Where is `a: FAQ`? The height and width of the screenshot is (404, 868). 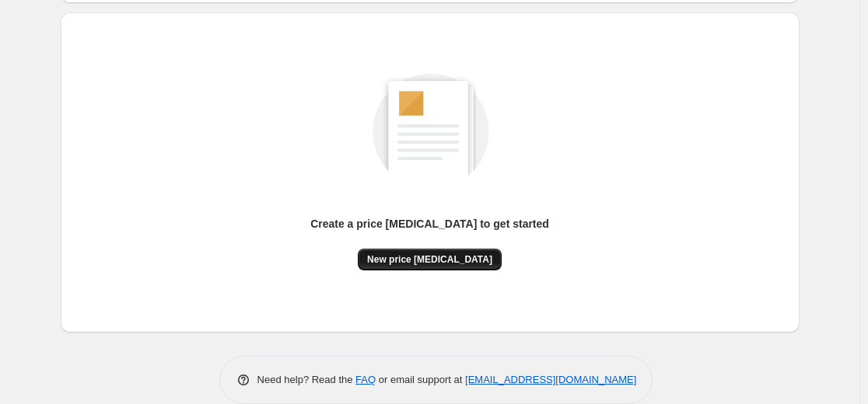
a: FAQ is located at coordinates (365, 379).